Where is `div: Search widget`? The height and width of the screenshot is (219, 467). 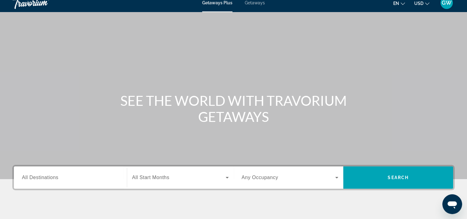 div: Search widget is located at coordinates (234, 177).